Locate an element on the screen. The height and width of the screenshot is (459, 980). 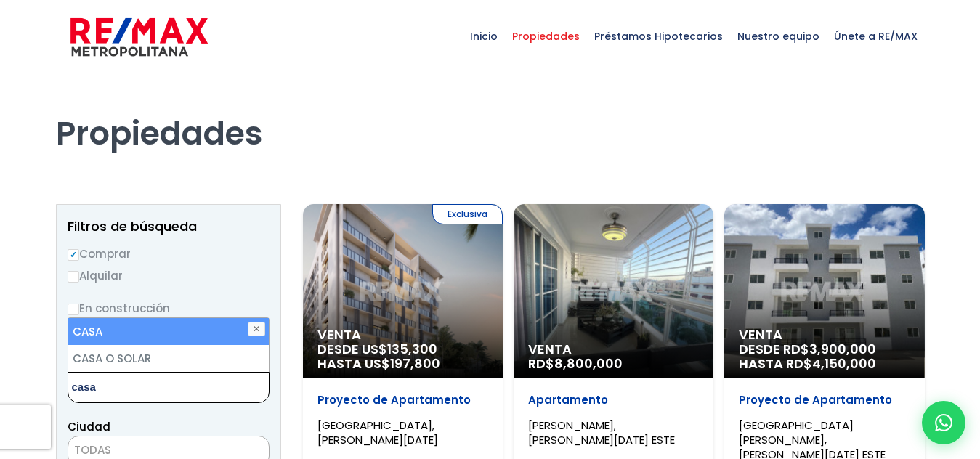
p: Apartamento is located at coordinates (613, 400).